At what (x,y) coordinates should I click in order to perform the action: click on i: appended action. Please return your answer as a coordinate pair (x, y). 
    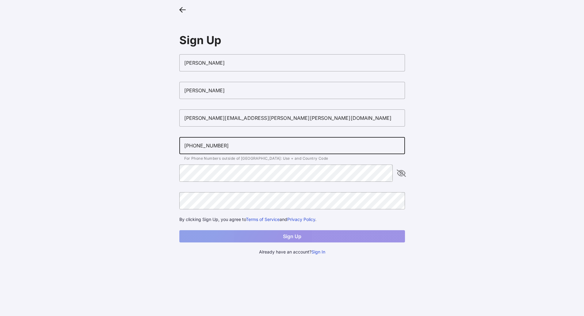
    Looking at the image, I should click on (401, 173).